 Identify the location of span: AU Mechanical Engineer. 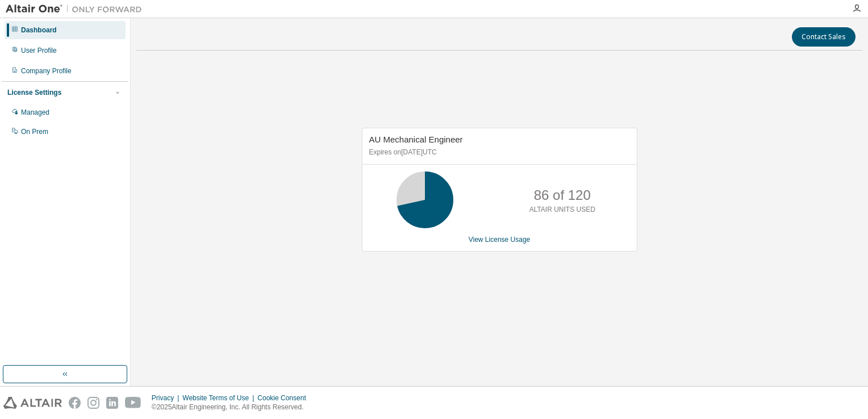
(415, 139).